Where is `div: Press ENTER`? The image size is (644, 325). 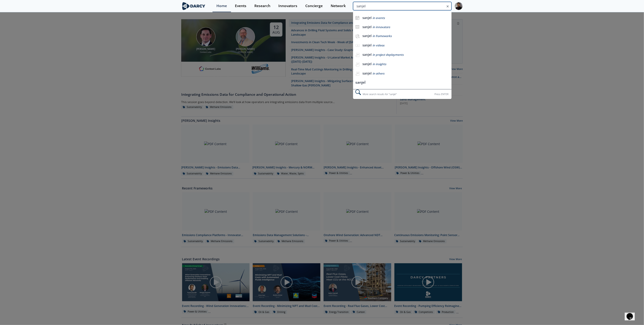
div: Press ENTER is located at coordinates (441, 94).